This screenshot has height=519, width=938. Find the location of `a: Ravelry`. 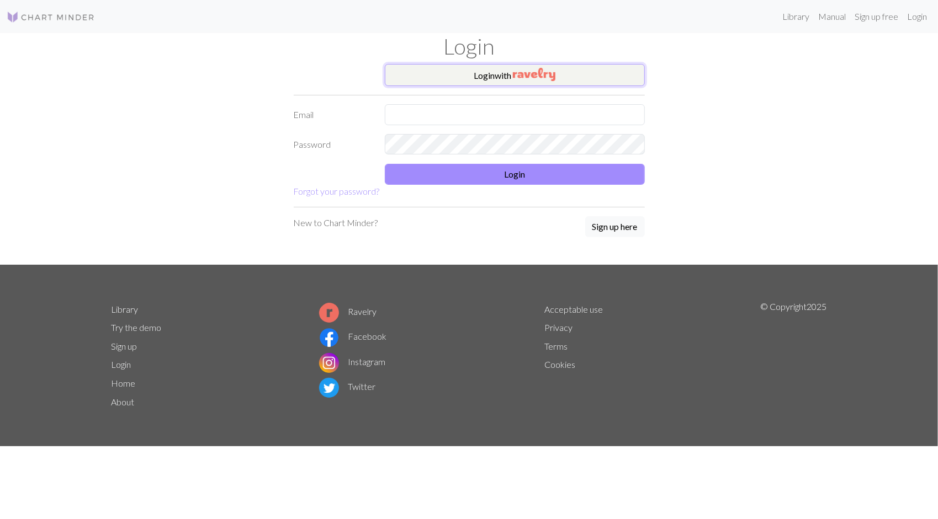

a: Ravelry is located at coordinates (348, 311).